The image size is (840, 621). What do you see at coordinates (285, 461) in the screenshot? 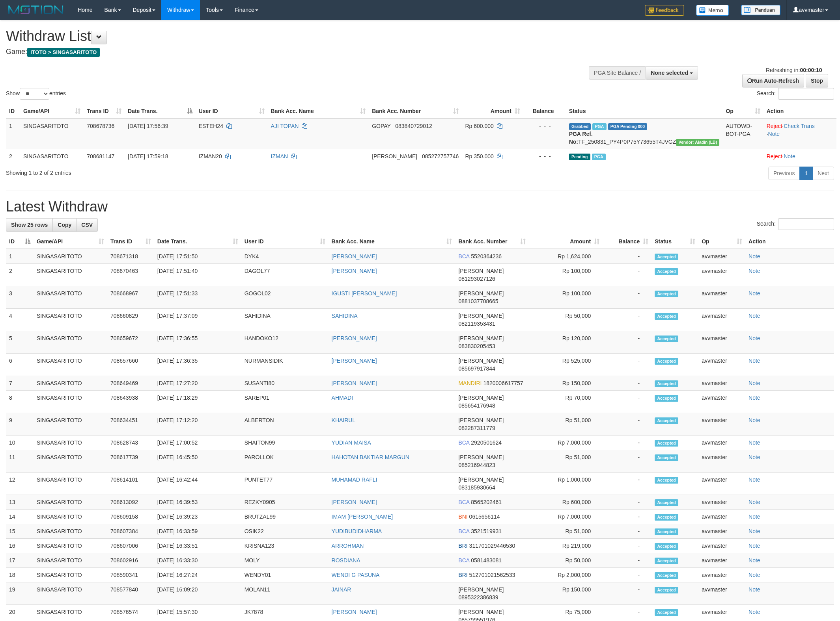
I see `td: PAROLLOK` at bounding box center [285, 461].